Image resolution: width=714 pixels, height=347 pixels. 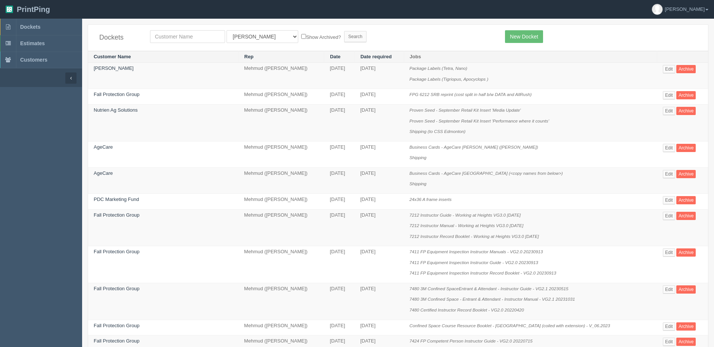 What do you see at coordinates (471, 340) in the screenshot?
I see `i: 7424 FP Competent Person Instructor Guide - VG2.0 20220715` at bounding box center [471, 340].